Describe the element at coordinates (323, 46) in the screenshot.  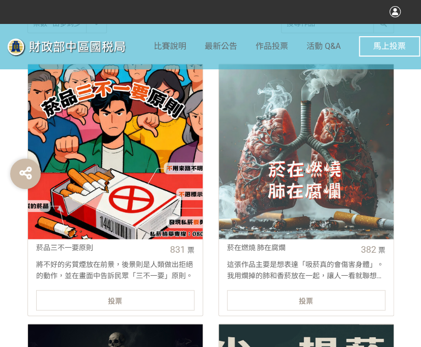
I see `a: 活動 Q&A` at that location.